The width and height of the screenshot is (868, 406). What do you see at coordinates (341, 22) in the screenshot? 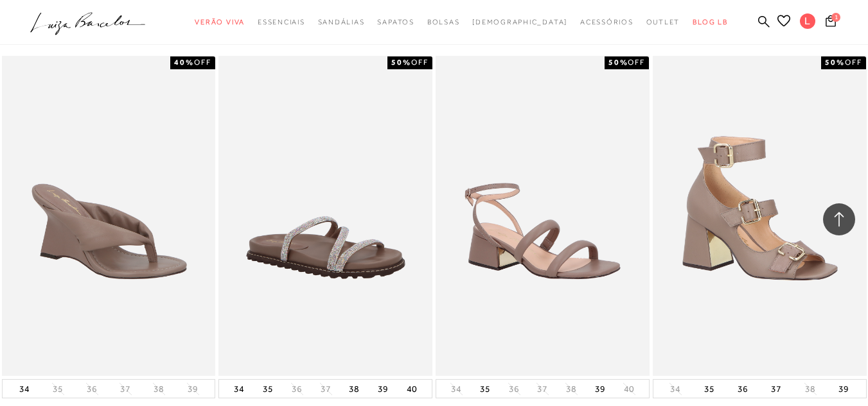
I see `span: Sandálias` at bounding box center [341, 22].